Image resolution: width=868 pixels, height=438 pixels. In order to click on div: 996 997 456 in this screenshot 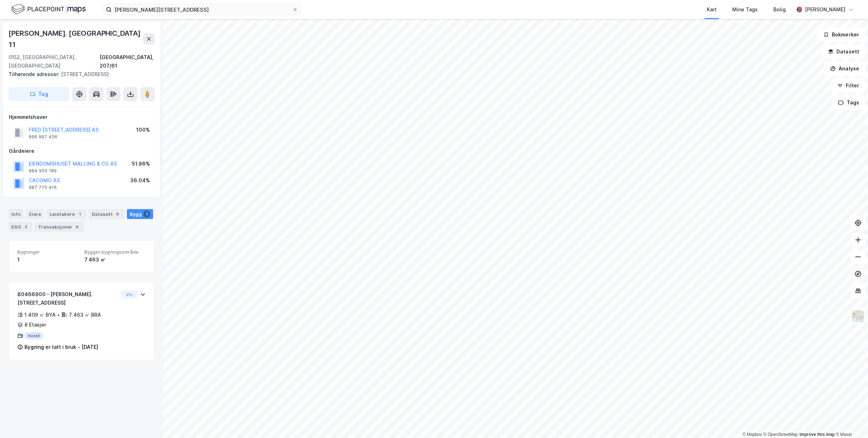, I will do `click(43, 137)`.